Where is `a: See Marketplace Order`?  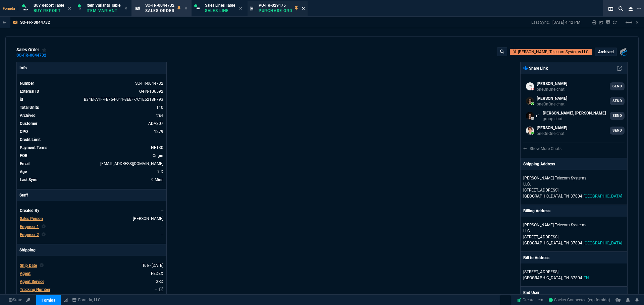
a: See Marketplace Order is located at coordinates (151, 91).